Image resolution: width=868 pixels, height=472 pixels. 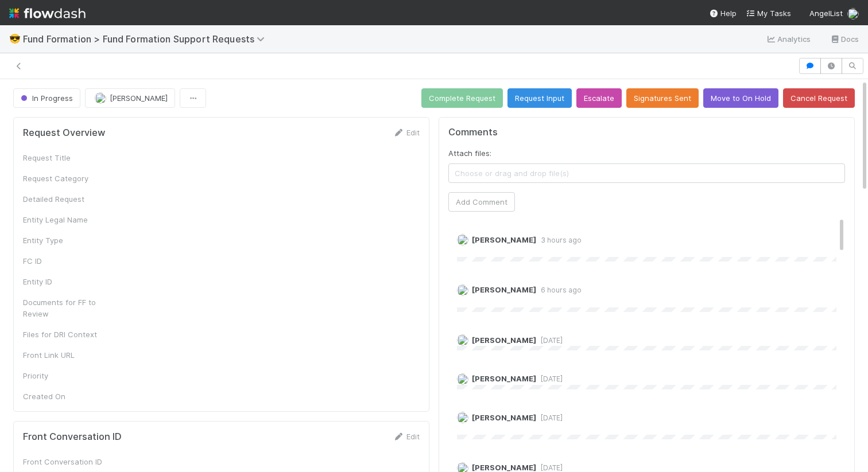 What do you see at coordinates (66, 199) in the screenshot?
I see `div: Detailed Request` at bounding box center [66, 199].